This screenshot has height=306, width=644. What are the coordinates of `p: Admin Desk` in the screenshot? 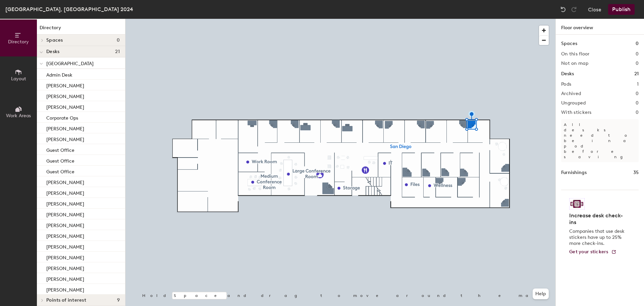 It's located at (59, 74).